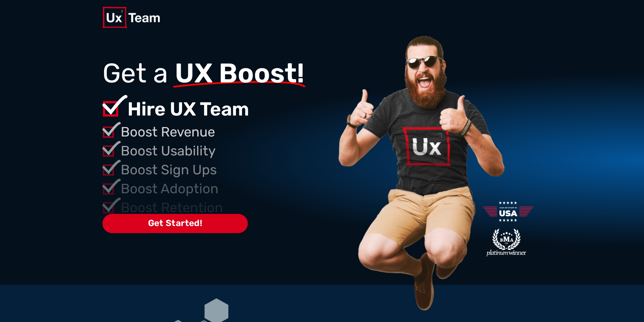 The height and width of the screenshot is (322, 644). What do you see at coordinates (227, 189) in the screenshot?
I see `p: Boost Adoption` at bounding box center [227, 189].